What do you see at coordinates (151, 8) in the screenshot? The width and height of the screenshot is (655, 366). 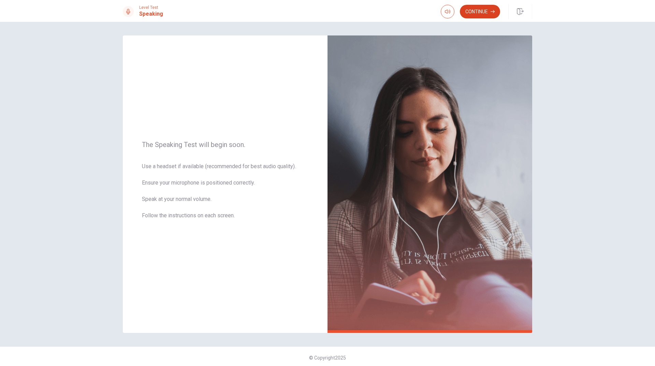 I see `span: Level Test` at bounding box center [151, 8].